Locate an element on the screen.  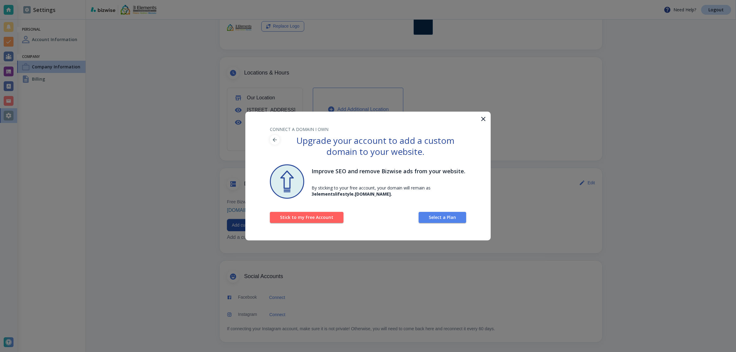
button: Select a Plan is located at coordinates (442, 217).